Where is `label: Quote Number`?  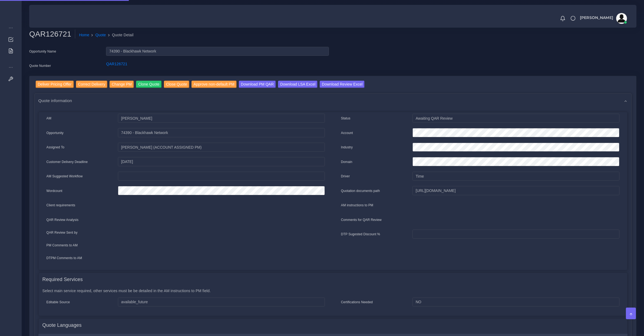 label: Quote Number is located at coordinates (40, 66).